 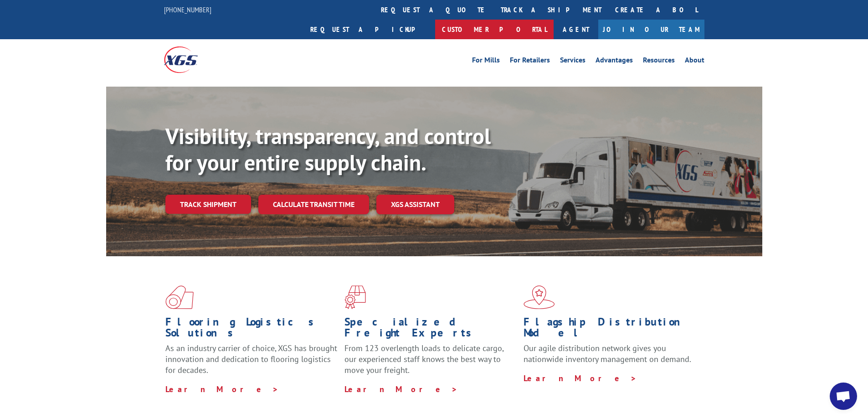 I want to click on a: For Retailers, so click(x=530, y=62).